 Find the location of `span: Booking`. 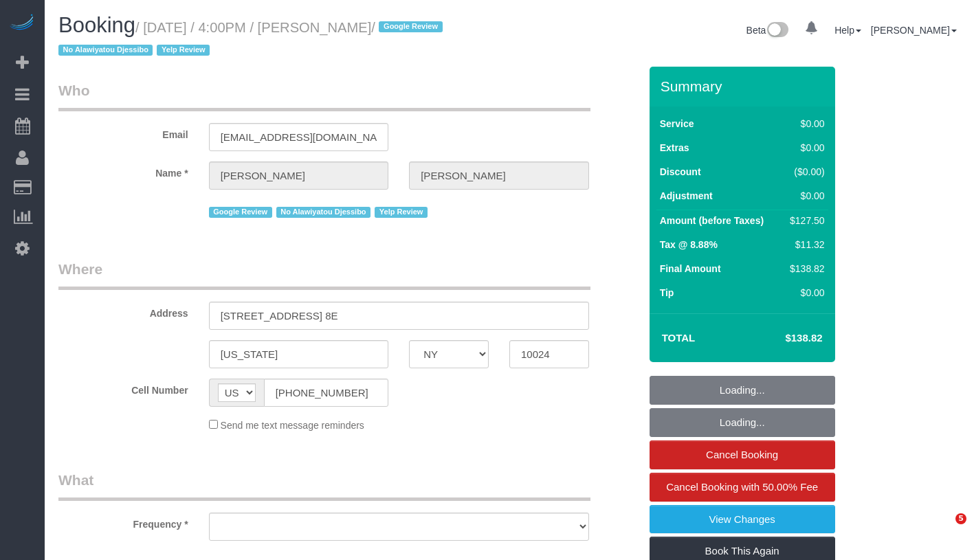

span: Booking is located at coordinates (97, 24).